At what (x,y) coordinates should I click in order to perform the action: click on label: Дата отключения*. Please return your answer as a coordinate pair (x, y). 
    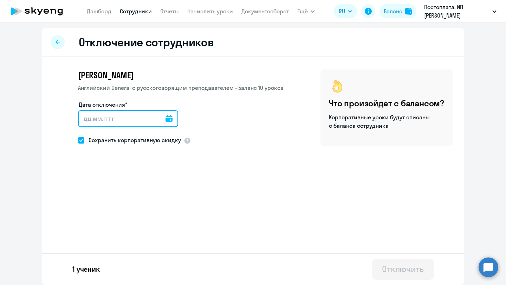
    Looking at the image, I should click on (103, 105).